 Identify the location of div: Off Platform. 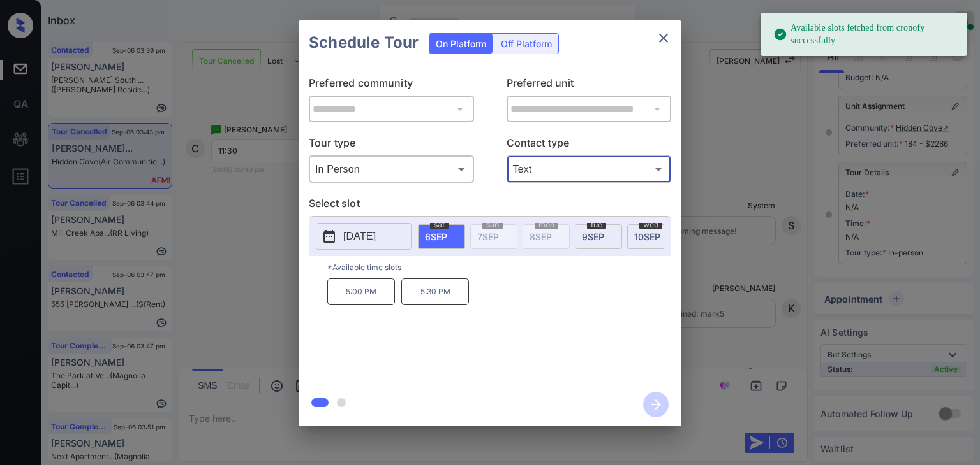
(526, 44).